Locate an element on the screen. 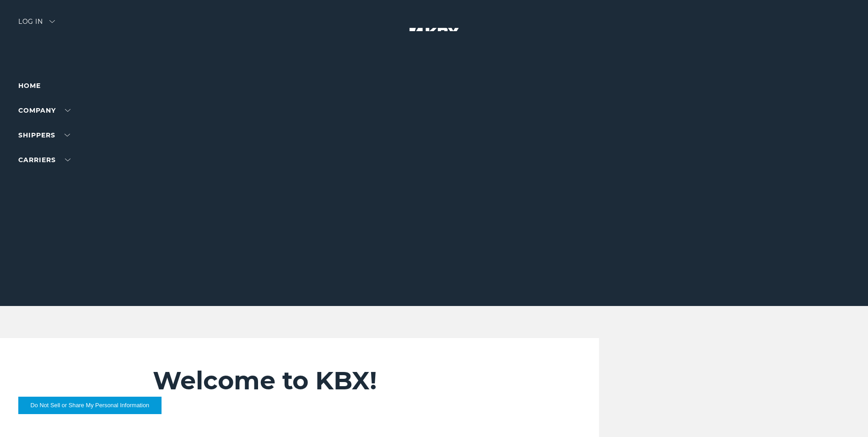 This screenshot has height=437, width=868. img: arrow is located at coordinates (52, 22).